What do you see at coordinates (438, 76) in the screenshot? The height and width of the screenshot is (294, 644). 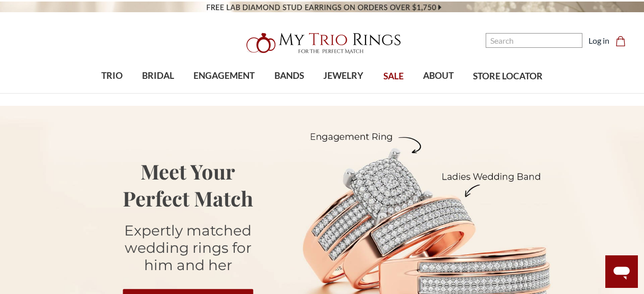 I see `a: ABOUT` at bounding box center [438, 76].